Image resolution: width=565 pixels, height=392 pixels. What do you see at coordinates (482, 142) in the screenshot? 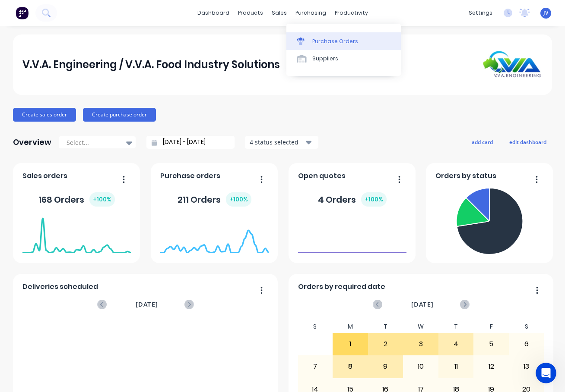
I see `button: add card` at bounding box center [482, 142].